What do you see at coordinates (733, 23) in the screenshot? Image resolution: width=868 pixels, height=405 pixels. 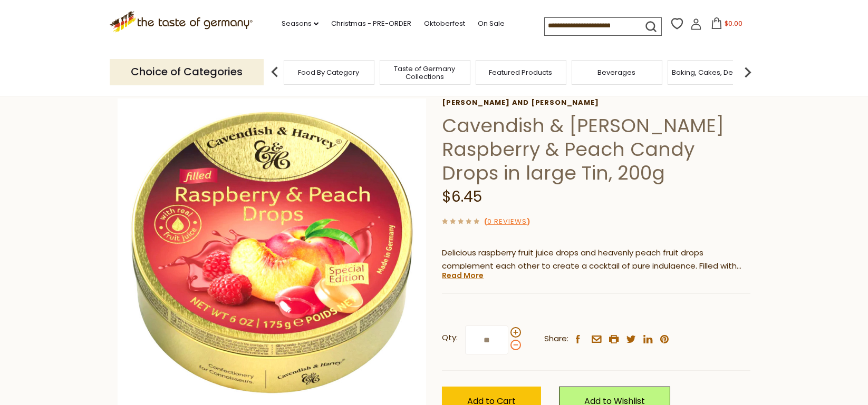 I see `span: $0.00` at bounding box center [733, 23].